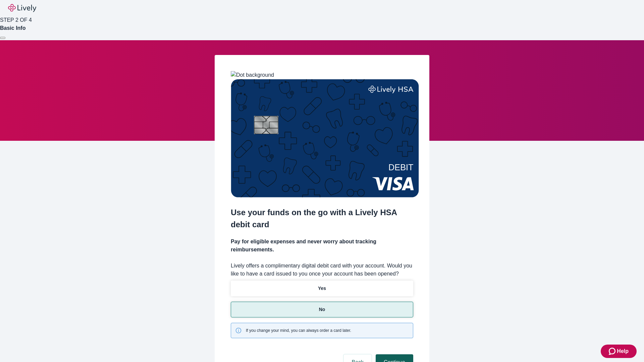 The image size is (644, 362). Describe the element at coordinates (299, 331) in the screenshot. I see `span: If you change your mind, you can always order a card later.` at that location.